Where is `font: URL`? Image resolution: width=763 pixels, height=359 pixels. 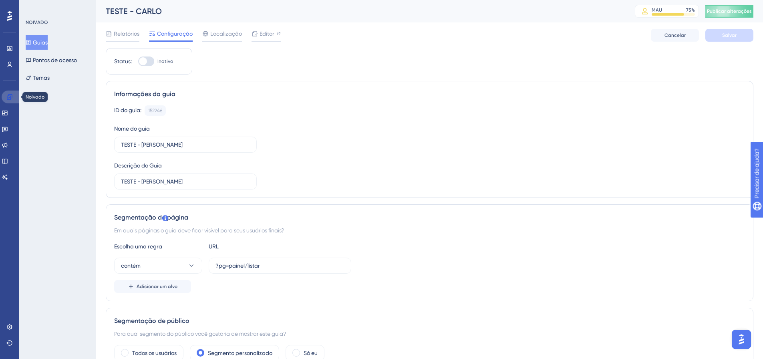
font: URL is located at coordinates (213, 246).